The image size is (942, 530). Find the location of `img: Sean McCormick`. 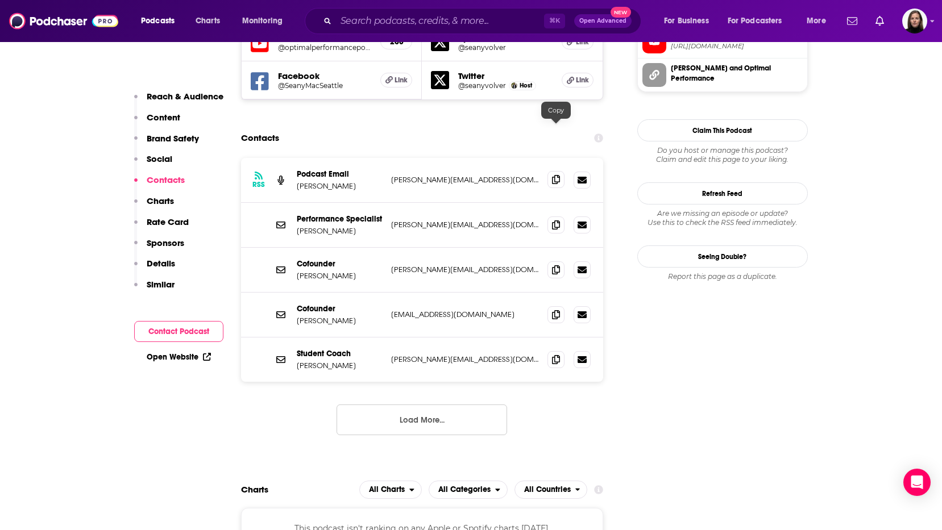

img: Sean McCormick is located at coordinates (514, 85).